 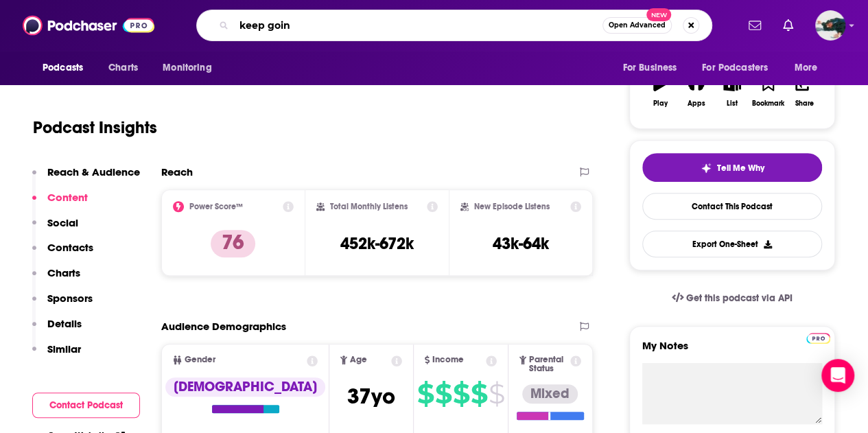 I want to click on p: 76, so click(x=232, y=244).